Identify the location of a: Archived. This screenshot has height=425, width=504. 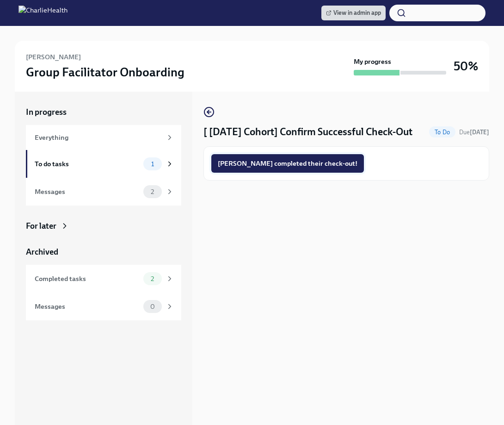
(103, 252).